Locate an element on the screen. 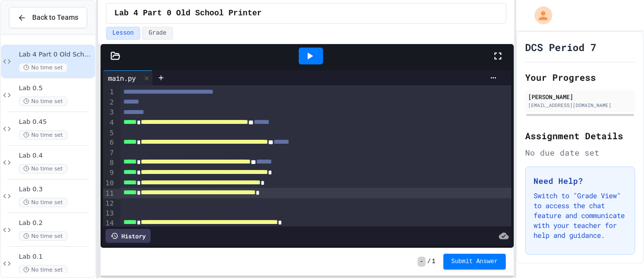 This screenshot has height=278, width=644. span: Lab 0.5 is located at coordinates (56, 88).